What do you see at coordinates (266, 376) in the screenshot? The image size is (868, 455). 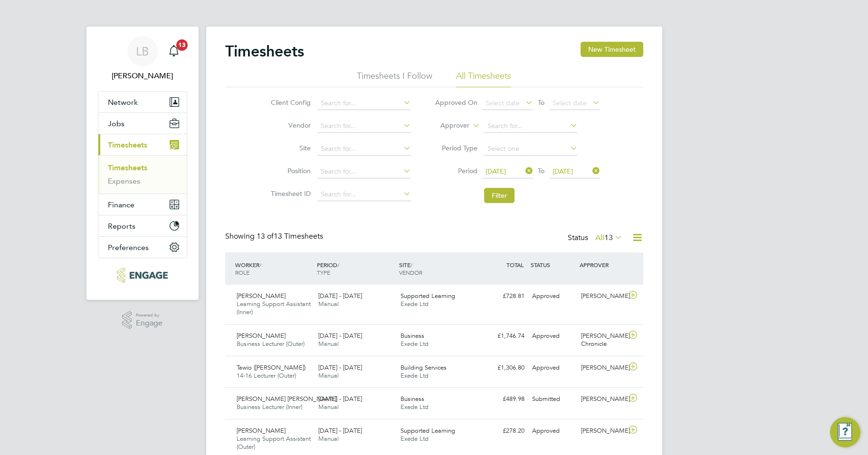 I see `span: 14-16 Lecturer (Outer)` at bounding box center [266, 376].